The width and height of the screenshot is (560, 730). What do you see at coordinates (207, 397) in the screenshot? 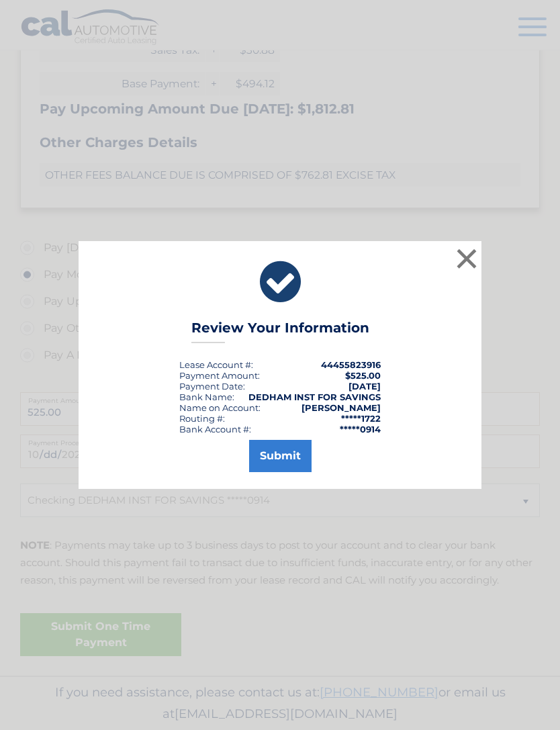
I see `div: Bank Name:` at bounding box center [207, 397].